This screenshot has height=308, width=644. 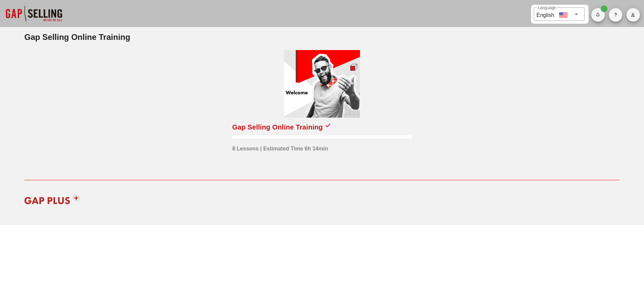 What do you see at coordinates (547, 7) in the screenshot?
I see `label: Language` at bounding box center [547, 7].